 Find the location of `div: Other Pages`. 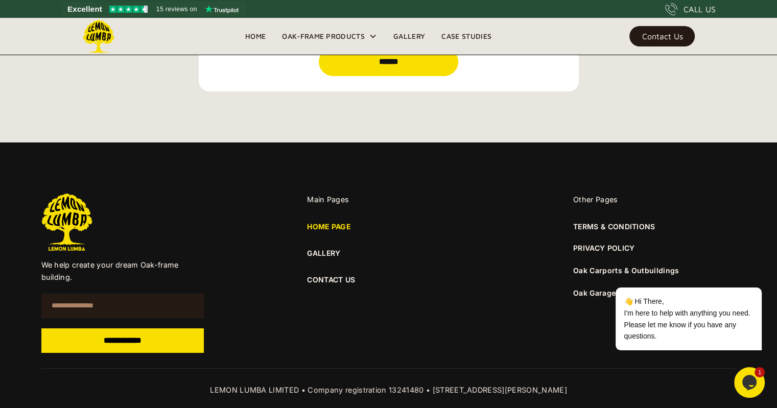

div: Other Pages is located at coordinates (655, 200).